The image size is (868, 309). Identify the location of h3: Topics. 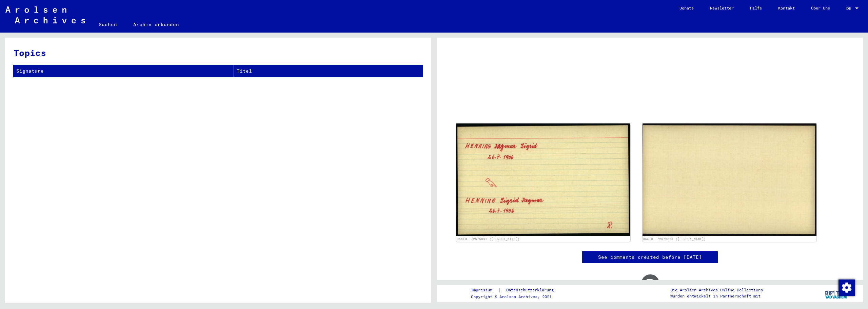
(218, 53).